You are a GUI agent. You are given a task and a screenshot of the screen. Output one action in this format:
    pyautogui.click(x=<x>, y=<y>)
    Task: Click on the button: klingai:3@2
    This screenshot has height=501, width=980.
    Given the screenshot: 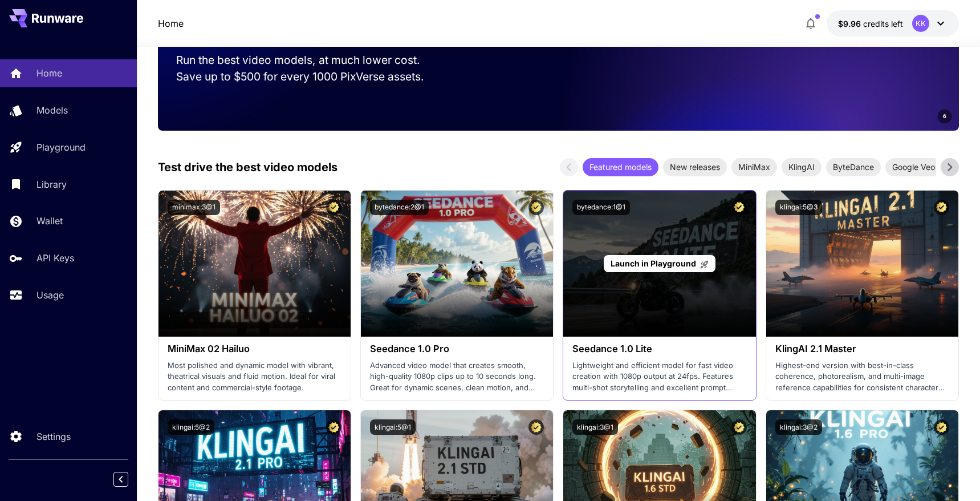 What is the action you would take?
    pyautogui.click(x=799, y=427)
    